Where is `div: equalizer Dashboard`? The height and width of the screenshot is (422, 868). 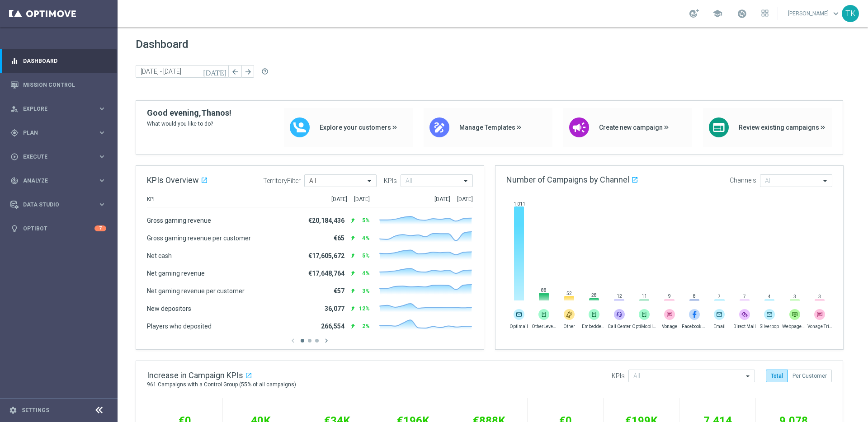 div: equalizer Dashboard is located at coordinates (59, 61).